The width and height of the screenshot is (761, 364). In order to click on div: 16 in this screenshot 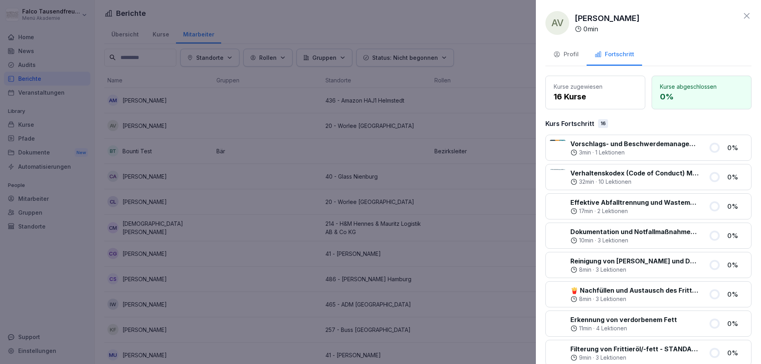, I will do `click(603, 124)`.